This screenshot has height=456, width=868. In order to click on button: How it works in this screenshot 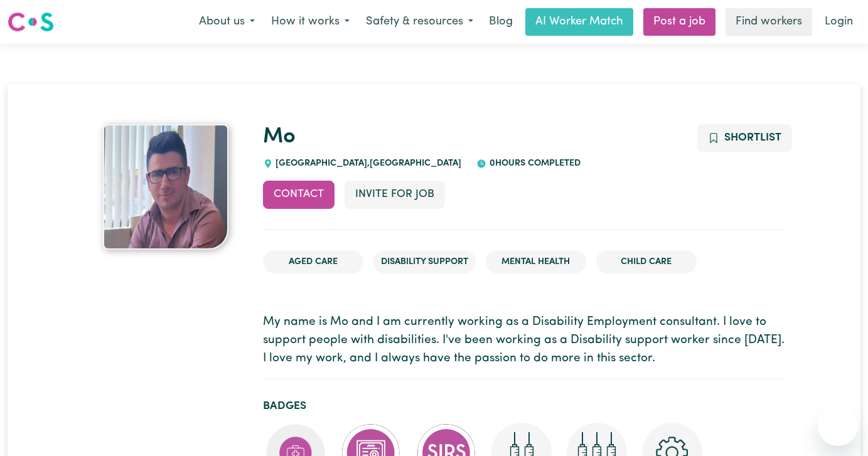, I will do `click(310, 21)`.